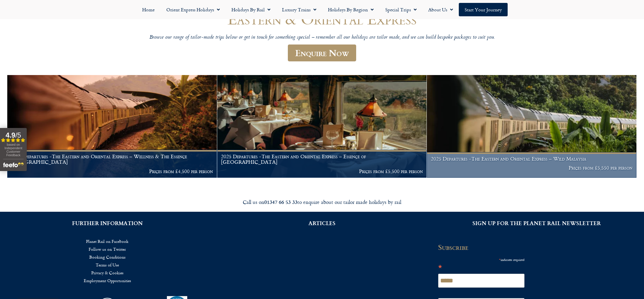 This screenshot has height=299, width=644. What do you see at coordinates (193, 10) in the screenshot?
I see `a: Orient Express Holidays` at bounding box center [193, 10].